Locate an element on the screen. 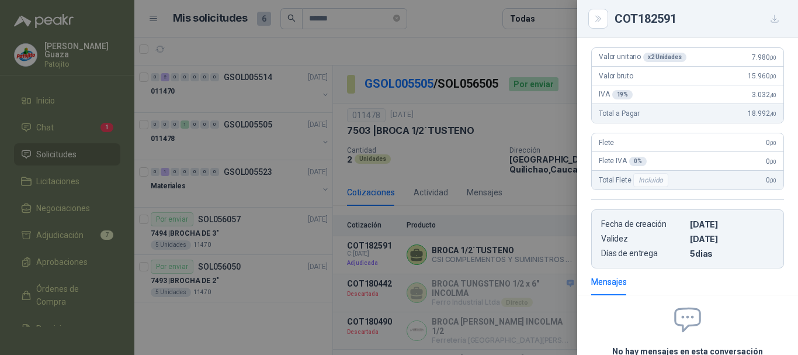 The width and height of the screenshot is (798, 355). p: 5 dias is located at coordinates (732, 253).